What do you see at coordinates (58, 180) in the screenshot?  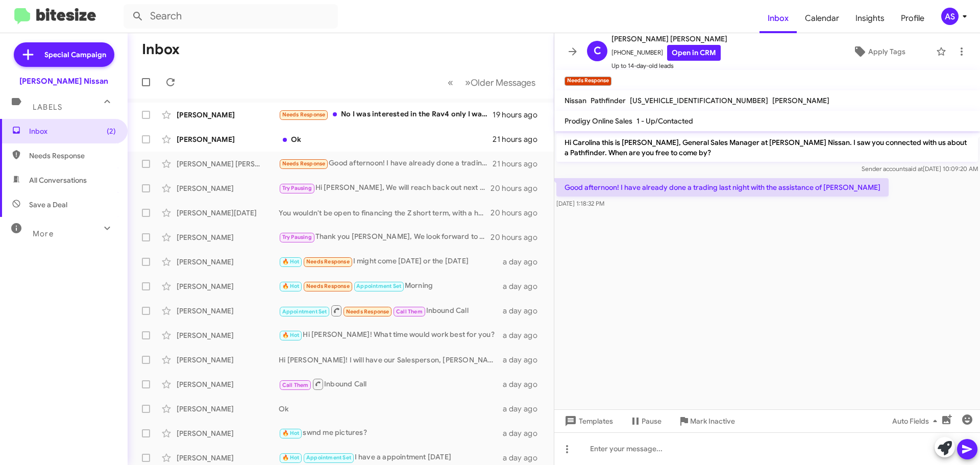 I see `span: All Conversations` at bounding box center [58, 180].